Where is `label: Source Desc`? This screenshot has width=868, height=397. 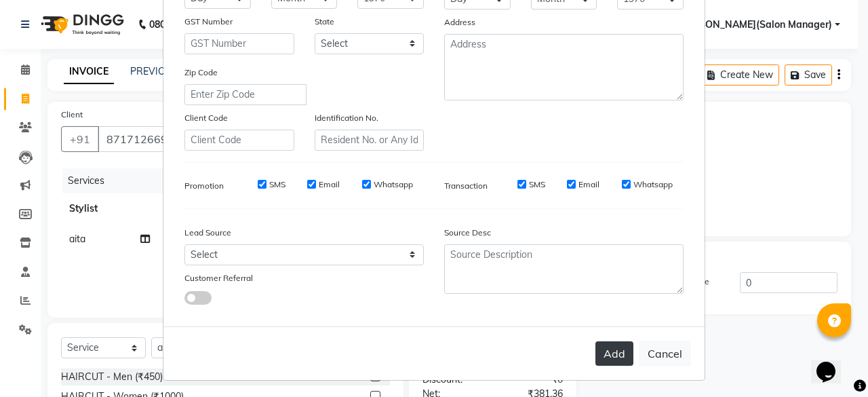 label: Source Desc is located at coordinates (467, 233).